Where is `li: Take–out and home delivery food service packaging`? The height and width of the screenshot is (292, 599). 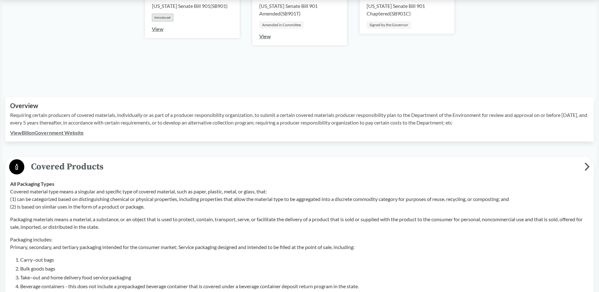
li: Take–out and home delivery food service packaging is located at coordinates (304, 277).